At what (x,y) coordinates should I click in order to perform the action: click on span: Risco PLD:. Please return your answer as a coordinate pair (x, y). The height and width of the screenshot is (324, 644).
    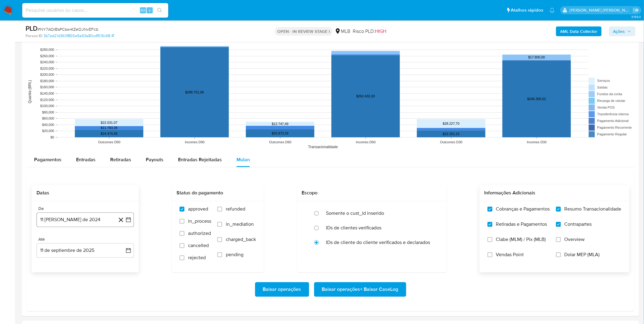
    Looking at the image, I should click on (369, 32).